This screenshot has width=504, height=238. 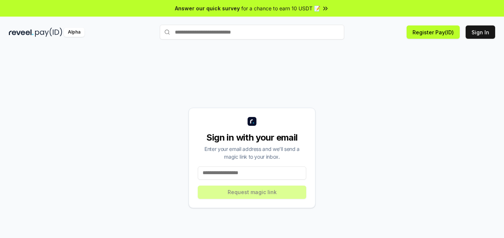 What do you see at coordinates (49, 32) in the screenshot?
I see `img: pay_id` at bounding box center [49, 32].